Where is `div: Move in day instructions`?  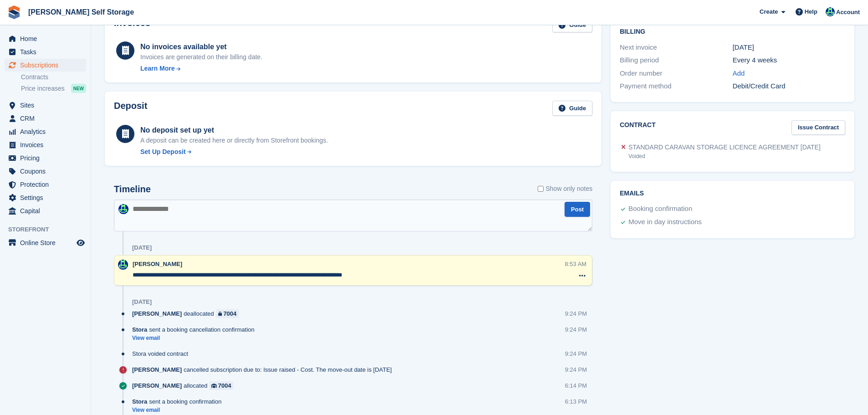 div: Move in day instructions is located at coordinates (665, 222).